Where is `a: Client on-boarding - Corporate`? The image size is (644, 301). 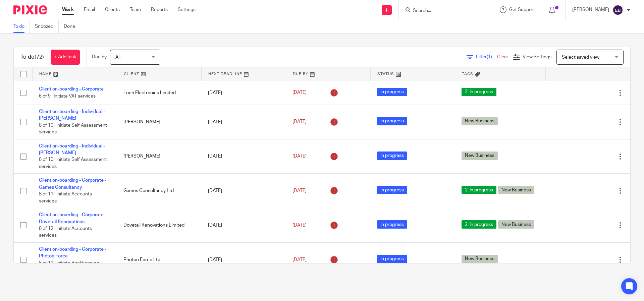
a: Client on-boarding - Corporate is located at coordinates (71, 89).